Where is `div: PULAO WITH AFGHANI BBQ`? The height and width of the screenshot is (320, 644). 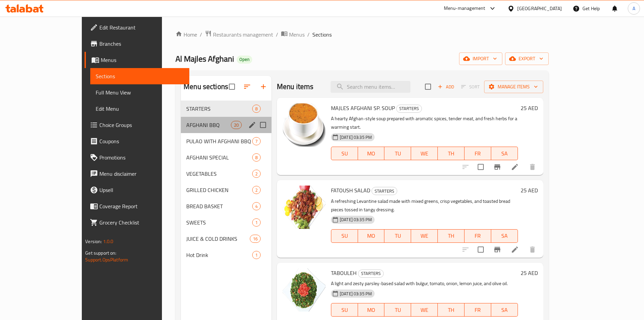 div: PULAO WITH AFGHANI BBQ is located at coordinates (219, 141).